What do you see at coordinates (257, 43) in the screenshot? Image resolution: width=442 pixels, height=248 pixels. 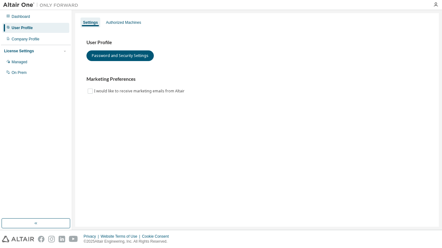 I see `h3: User Profile` at bounding box center [257, 43].